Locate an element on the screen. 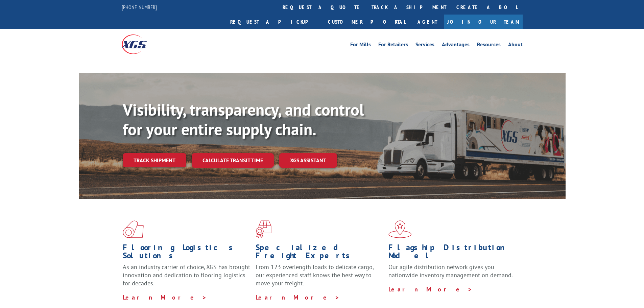 This screenshot has width=644, height=308. img: xgs-icon-flagship-distribution-model-red is located at coordinates (400, 229).